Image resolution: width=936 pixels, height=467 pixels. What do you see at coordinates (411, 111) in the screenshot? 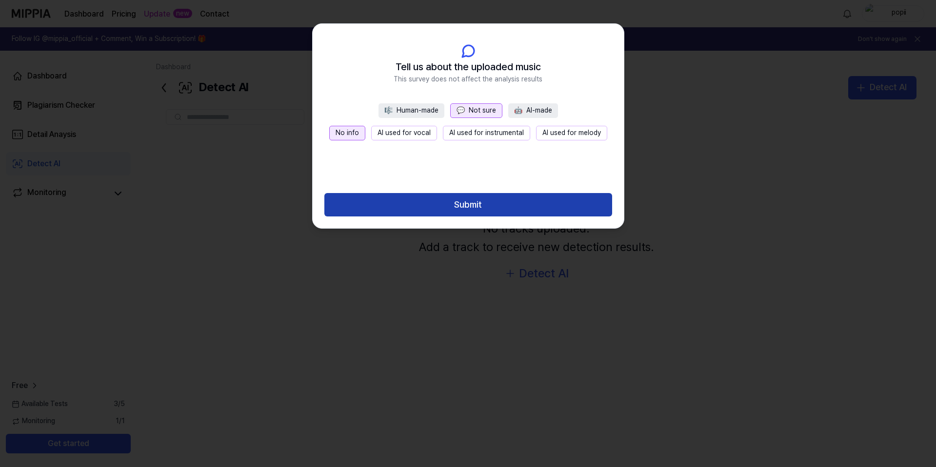
I see `button: 🎼Human-made` at bounding box center [411, 111].